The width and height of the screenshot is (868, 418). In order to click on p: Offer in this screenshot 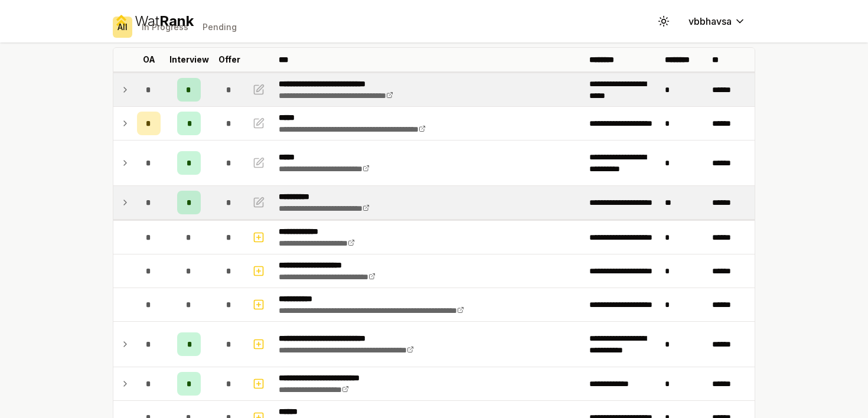, I will do `click(230, 60)`.